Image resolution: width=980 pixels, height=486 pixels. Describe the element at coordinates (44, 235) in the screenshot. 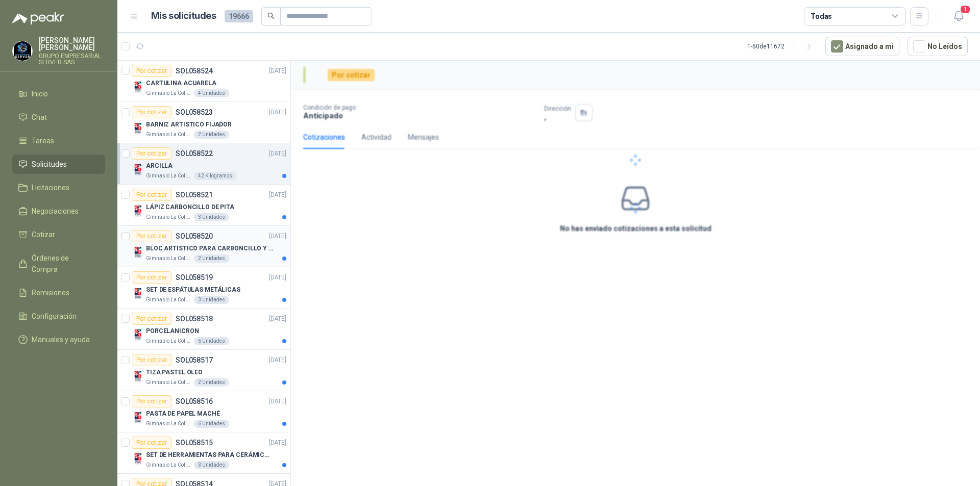

I see `span: Cotizar` at that location.